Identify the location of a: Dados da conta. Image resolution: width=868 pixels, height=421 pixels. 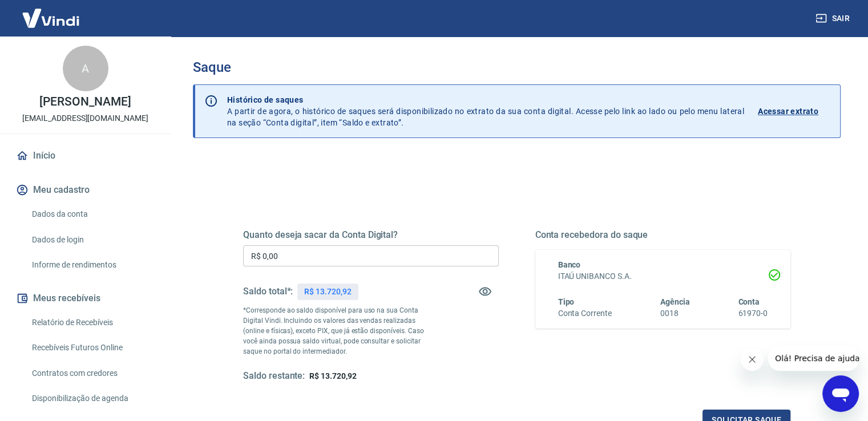
(92, 214).